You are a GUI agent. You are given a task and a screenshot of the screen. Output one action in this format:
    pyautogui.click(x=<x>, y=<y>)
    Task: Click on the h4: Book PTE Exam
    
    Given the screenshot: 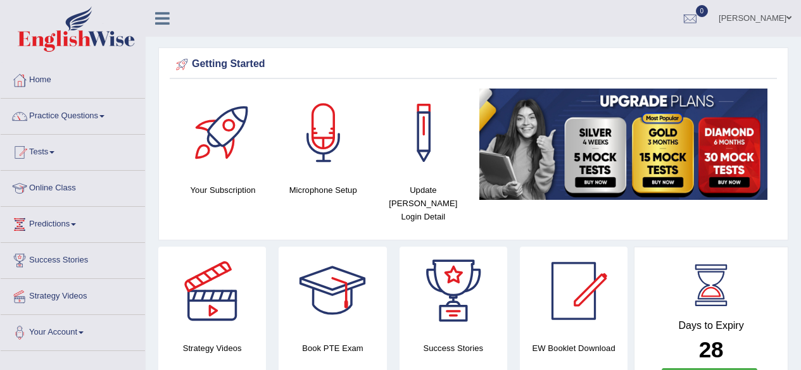 What is the action you would take?
    pyautogui.click(x=332, y=348)
    